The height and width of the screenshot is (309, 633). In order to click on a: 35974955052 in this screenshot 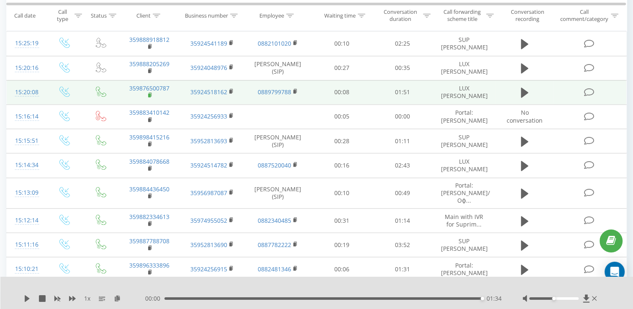, I will do `click(209, 220)`.